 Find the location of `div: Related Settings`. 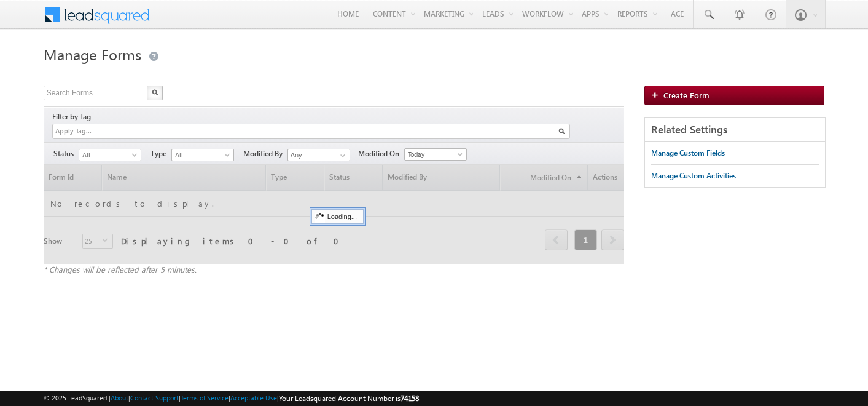

div: Related Settings is located at coordinates (735, 130).